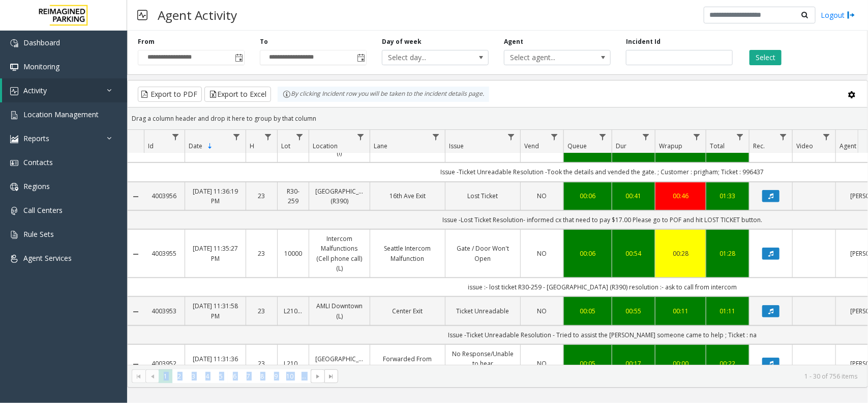 The width and height of the screenshot is (868, 403). What do you see at coordinates (511, 136) in the screenshot?
I see `a: Issue Filter Menu` at bounding box center [511, 136].